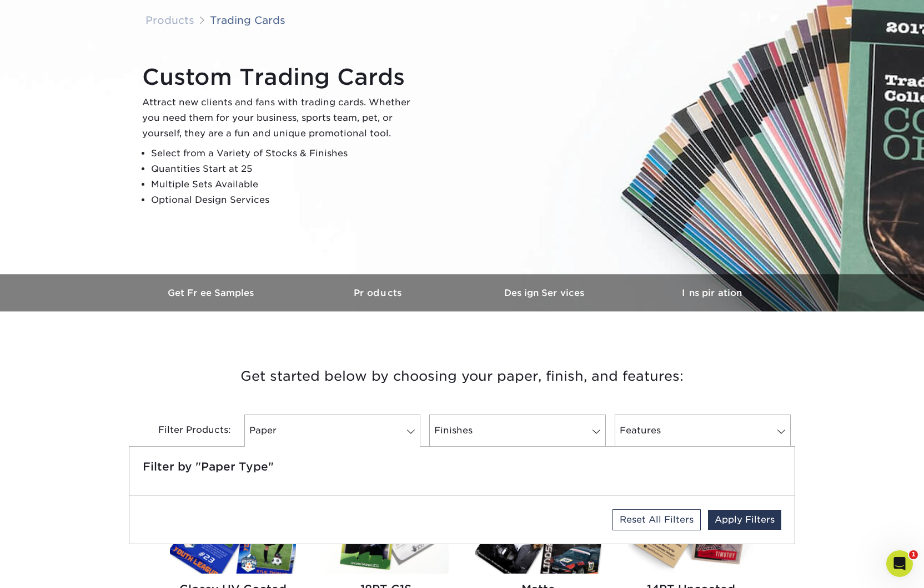 This screenshot has height=588, width=924. What do you see at coordinates (711, 293) in the screenshot?
I see `a: Inspiration` at bounding box center [711, 293].